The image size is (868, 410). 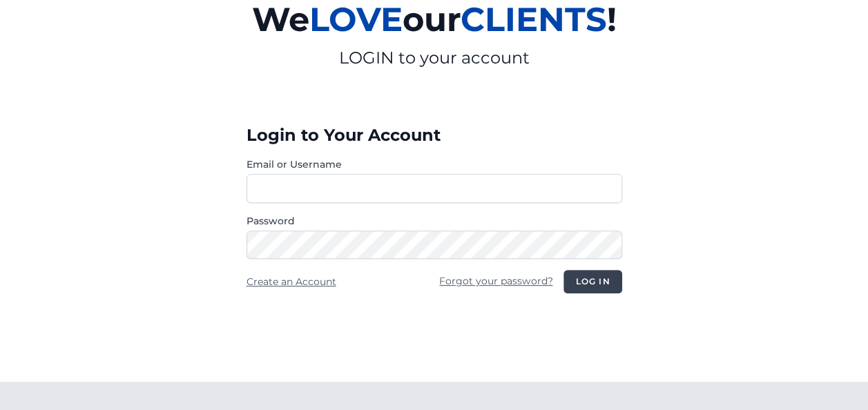 I want to click on button: Log in, so click(x=593, y=282).